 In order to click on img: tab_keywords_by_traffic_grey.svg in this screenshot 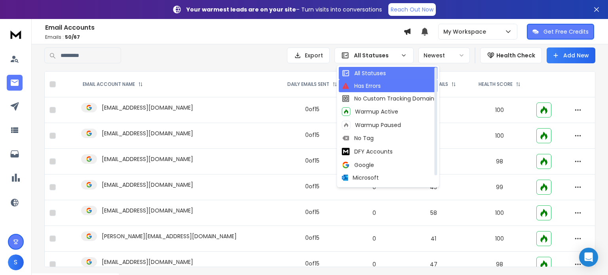, I will do `click(82, 49)`.